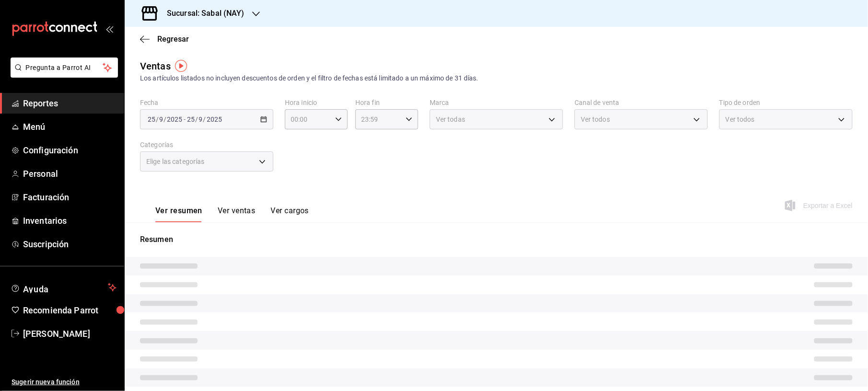 The width and height of the screenshot is (868, 391). What do you see at coordinates (70, 197) in the screenshot?
I see `span: Facturación` at bounding box center [70, 197].